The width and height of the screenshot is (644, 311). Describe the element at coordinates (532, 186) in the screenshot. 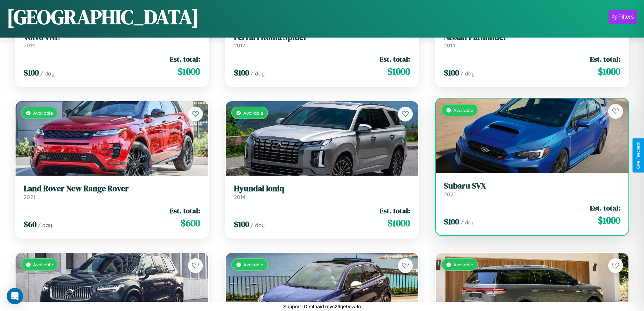

I see `h3: Subaru SVX` at that location.